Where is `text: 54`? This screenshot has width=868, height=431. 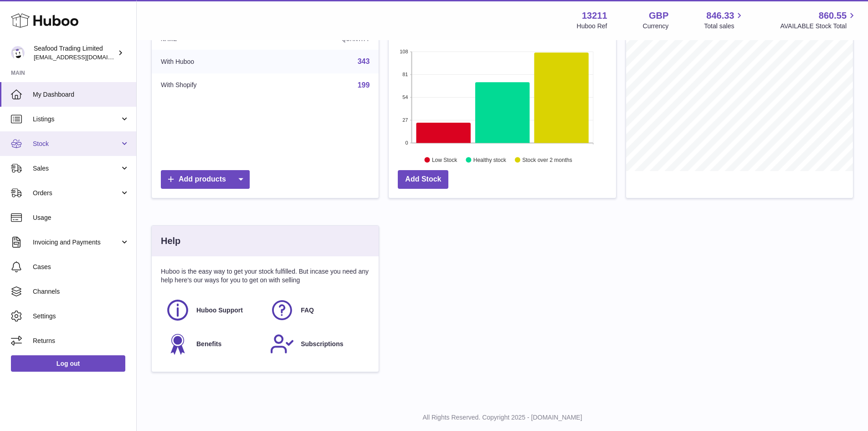 text: 54 is located at coordinates (405, 97).